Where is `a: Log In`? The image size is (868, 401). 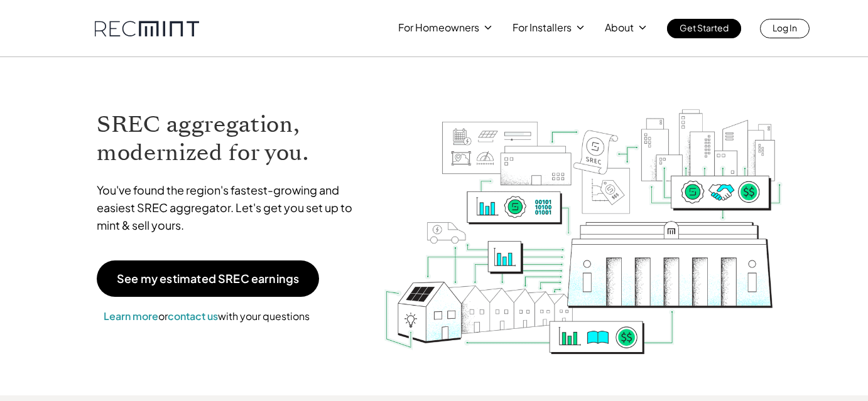
a: Log In is located at coordinates (784, 28).